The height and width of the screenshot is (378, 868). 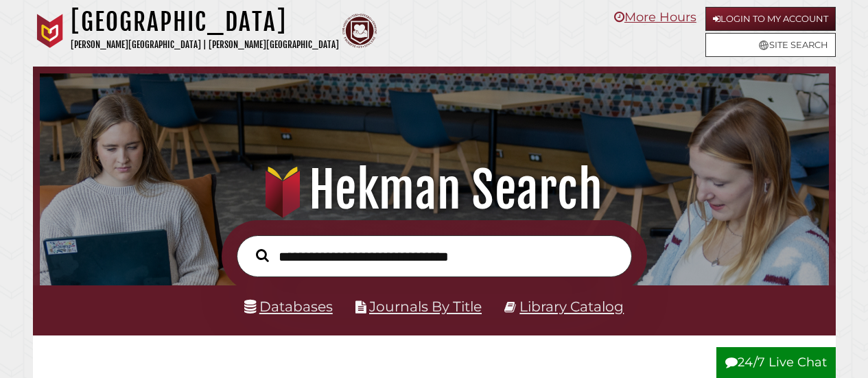 What do you see at coordinates (50, 31) in the screenshot?
I see `img: Calvin University` at bounding box center [50, 31].